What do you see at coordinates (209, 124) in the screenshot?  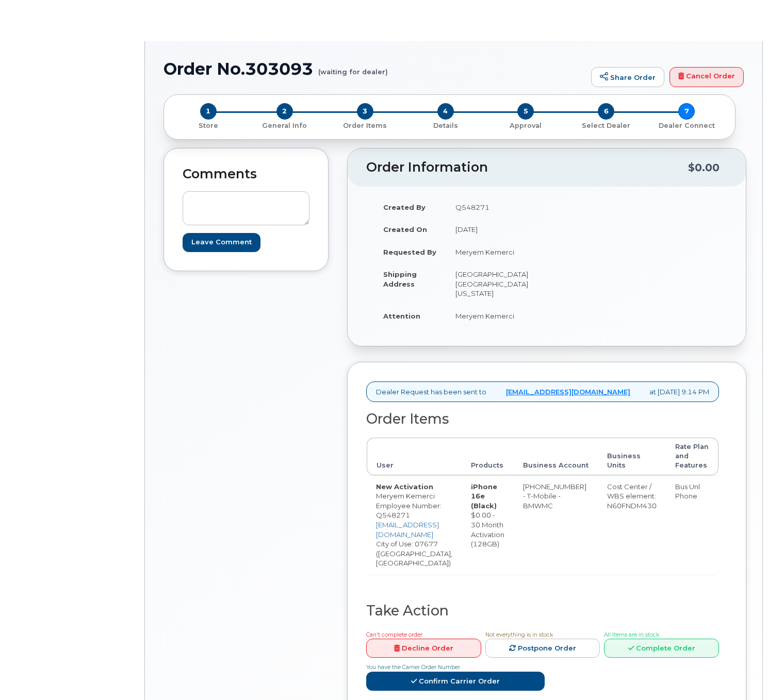 I see `a: 1 Store` at bounding box center [209, 124].